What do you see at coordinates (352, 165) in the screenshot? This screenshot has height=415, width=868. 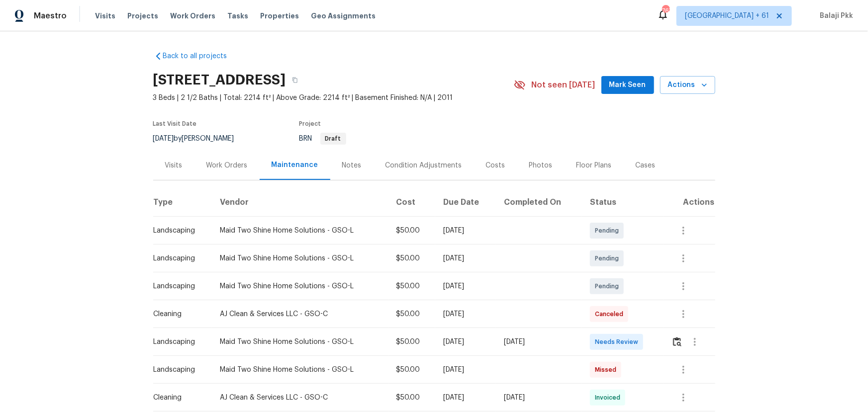 I see `div: Notes` at bounding box center [352, 165].